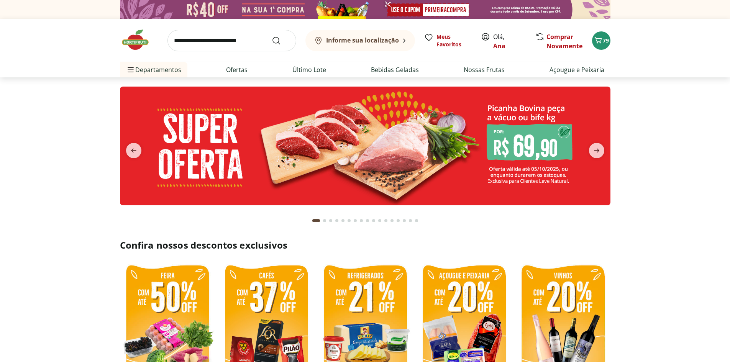  Describe the element at coordinates (499, 46) in the screenshot. I see `a: Ana` at that location.